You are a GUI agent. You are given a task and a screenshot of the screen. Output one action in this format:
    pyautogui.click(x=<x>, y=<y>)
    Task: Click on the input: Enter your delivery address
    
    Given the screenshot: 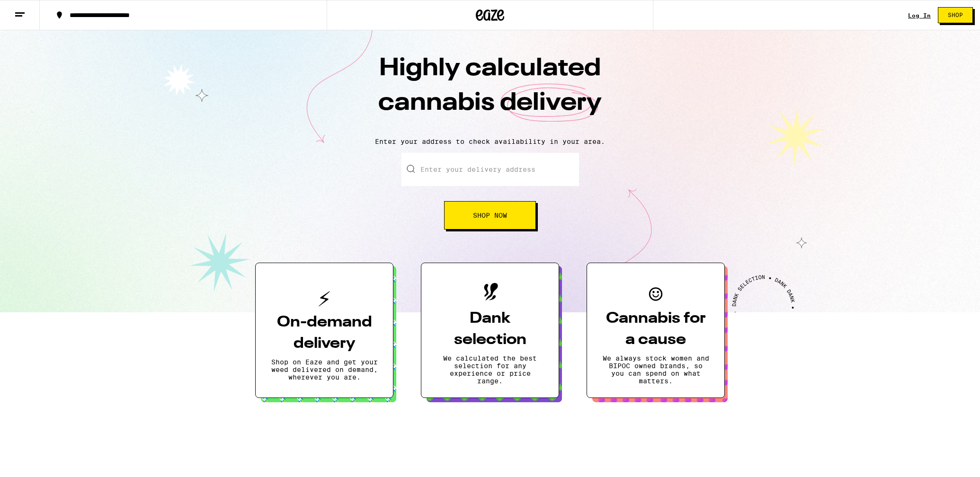 What is the action you would take?
    pyautogui.click(x=490, y=169)
    